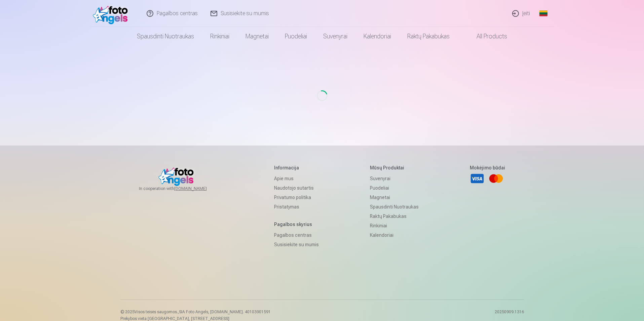  Describe the element at coordinates (181, 189) in the screenshot. I see `span: In cooperation with` at that location.